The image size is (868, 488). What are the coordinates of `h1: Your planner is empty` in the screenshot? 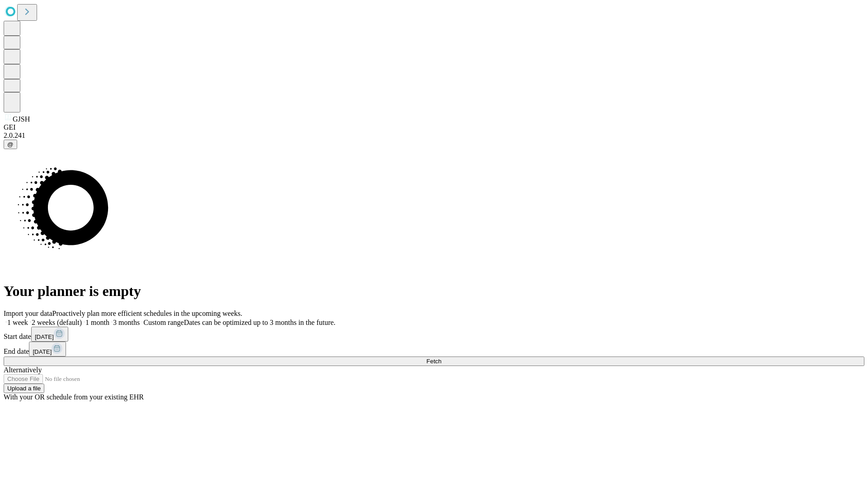 It's located at (434, 291).